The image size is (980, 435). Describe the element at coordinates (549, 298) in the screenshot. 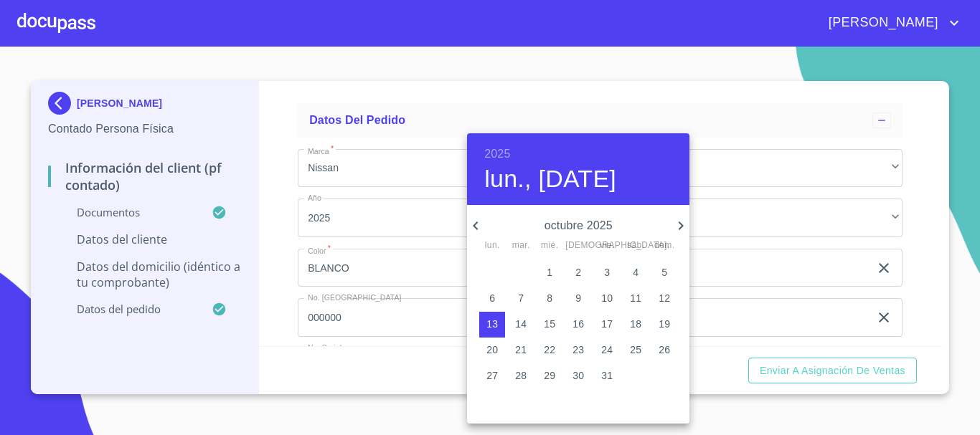

I see `p: 8` at that location.